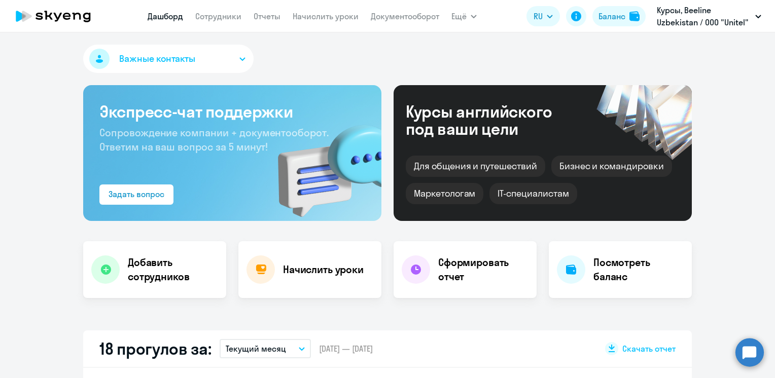 The width and height of the screenshot is (775, 378). What do you see at coordinates (492, 120) in the screenshot?
I see `div: Курсы английского под ваши цели` at bounding box center [492, 120].